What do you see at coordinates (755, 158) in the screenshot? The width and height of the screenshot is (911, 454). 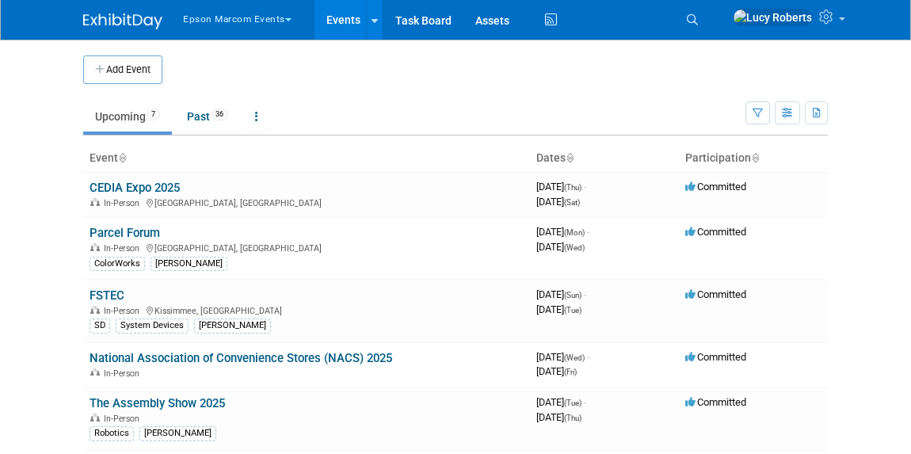 I see `a: Sort by Participation Type` at bounding box center [755, 158].